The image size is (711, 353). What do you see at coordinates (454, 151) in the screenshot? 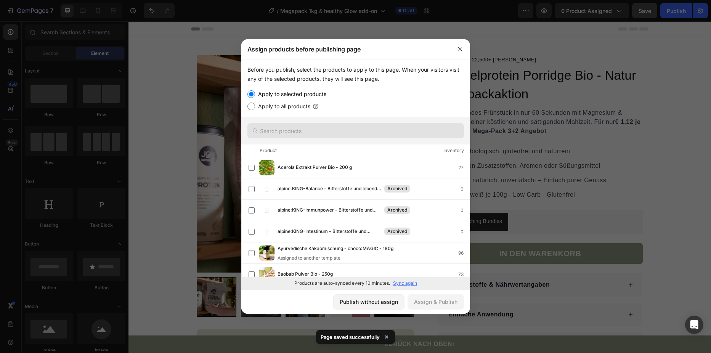
I see `div: Inventory` at bounding box center [454, 151].